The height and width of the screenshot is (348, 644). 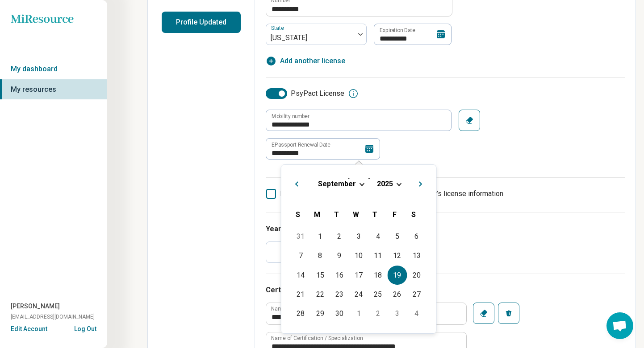 What do you see at coordinates (339, 236) in the screenshot?
I see `div: Choose Tuesday, September 2nd, 2025` at bounding box center [339, 236].